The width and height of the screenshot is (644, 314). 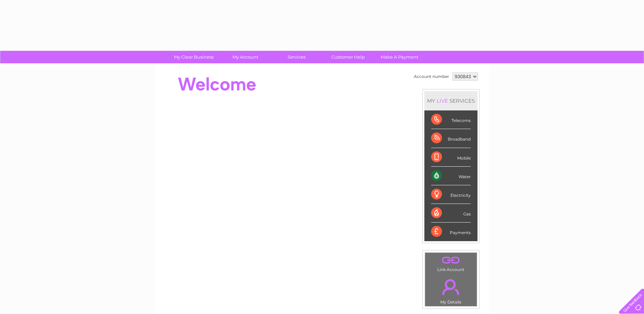 I want to click on div: Telecoms, so click(x=451, y=119).